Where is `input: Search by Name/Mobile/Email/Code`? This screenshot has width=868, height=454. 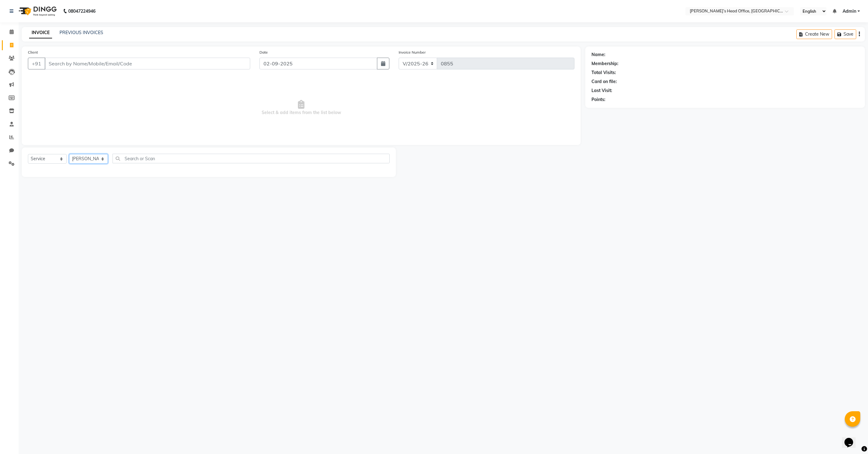 input: Search by Name/Mobile/Email/Code is located at coordinates (147, 64).